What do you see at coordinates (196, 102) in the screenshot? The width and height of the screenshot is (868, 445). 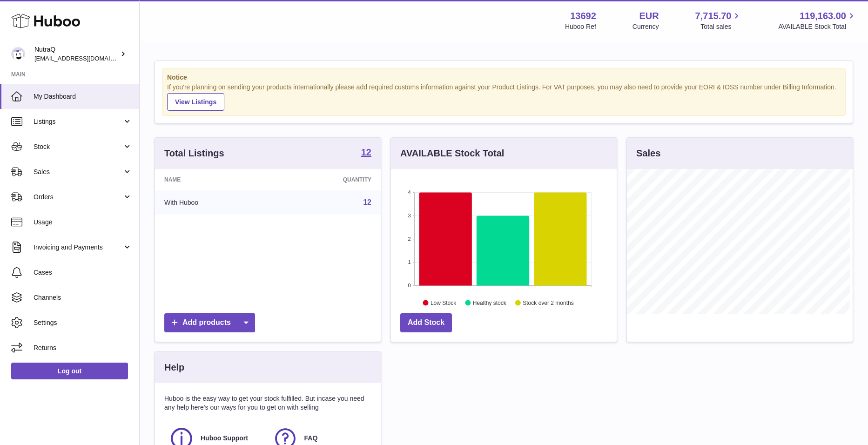 I see `a: View Listings` at bounding box center [196, 102].